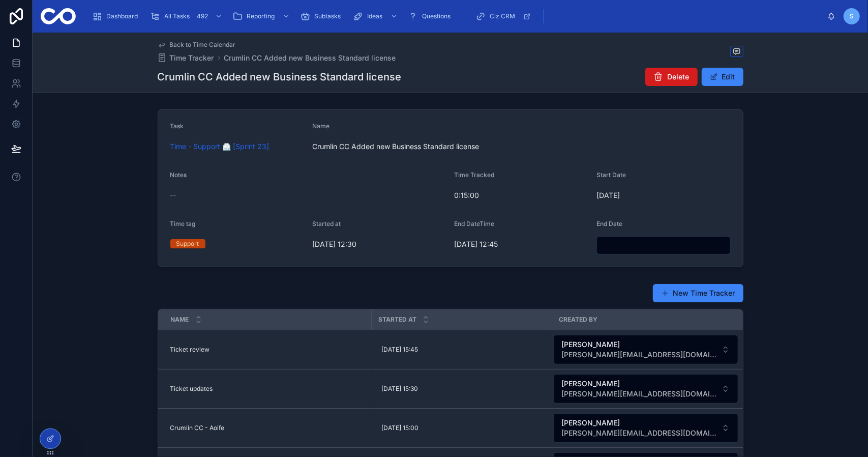 This screenshot has height=457, width=868. What do you see at coordinates (698, 293) in the screenshot?
I see `a: New Time Tracker` at bounding box center [698, 293].